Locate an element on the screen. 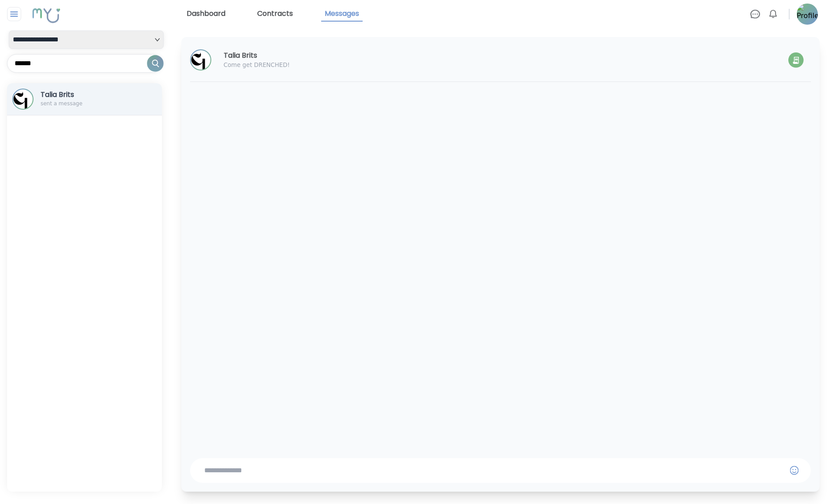  p: Come get DRENCHED! is located at coordinates (366, 66).